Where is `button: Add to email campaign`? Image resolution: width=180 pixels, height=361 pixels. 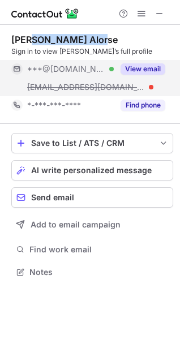
button: Add to email campaign is located at coordinates (92, 224).